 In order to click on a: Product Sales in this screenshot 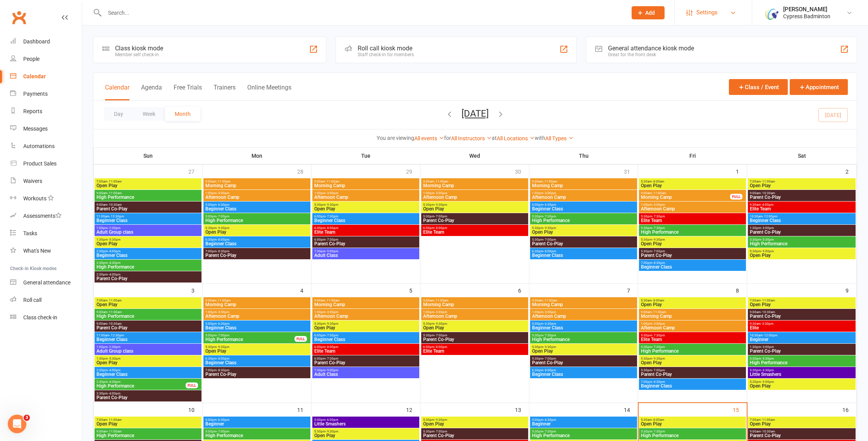, I will do `click(46, 163)`.